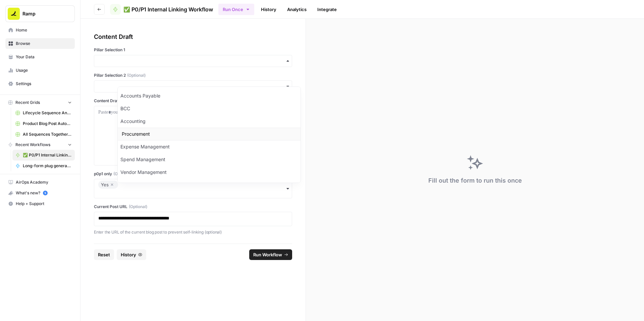 The image size is (644, 321). Describe the element at coordinates (40, 145) in the screenshot. I see `button: Recent Workflows` at that location.